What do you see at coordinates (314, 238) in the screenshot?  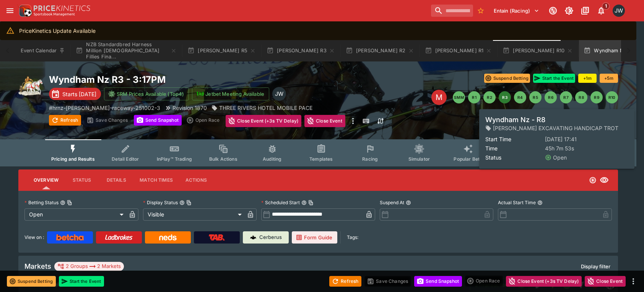 I see `a: Form Guide` at bounding box center [314, 238].